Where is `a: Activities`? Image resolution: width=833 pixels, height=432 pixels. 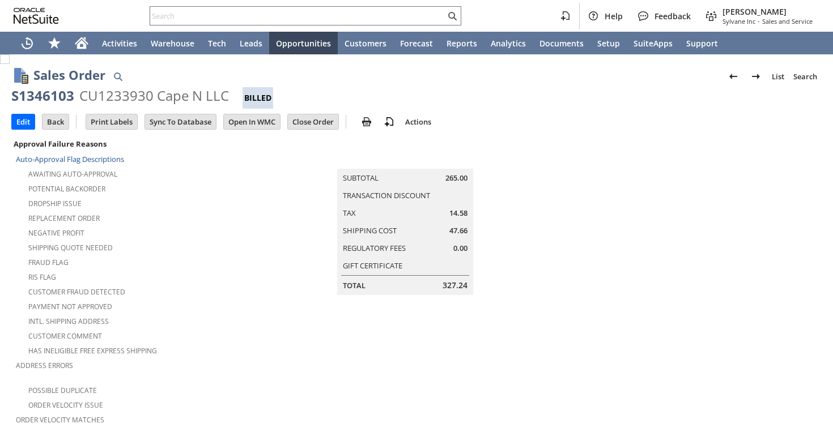
a: Activities is located at coordinates (119, 43).